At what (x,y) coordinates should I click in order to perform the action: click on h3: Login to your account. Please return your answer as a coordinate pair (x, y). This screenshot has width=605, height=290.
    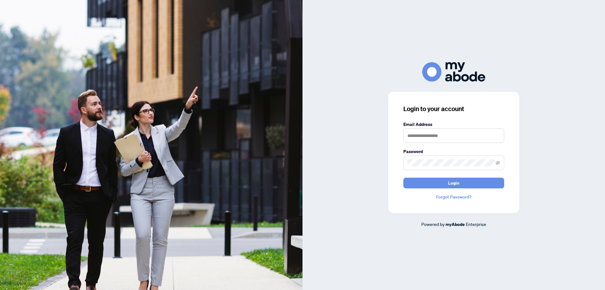
    Looking at the image, I should click on (454, 109).